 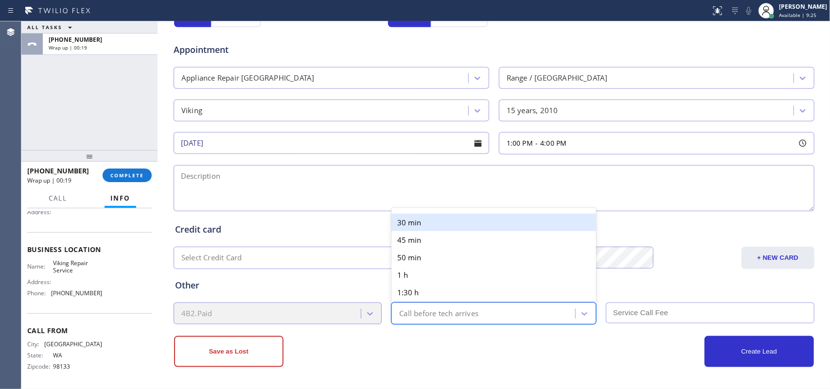 I want to click on button: Mute, so click(x=748, y=11).